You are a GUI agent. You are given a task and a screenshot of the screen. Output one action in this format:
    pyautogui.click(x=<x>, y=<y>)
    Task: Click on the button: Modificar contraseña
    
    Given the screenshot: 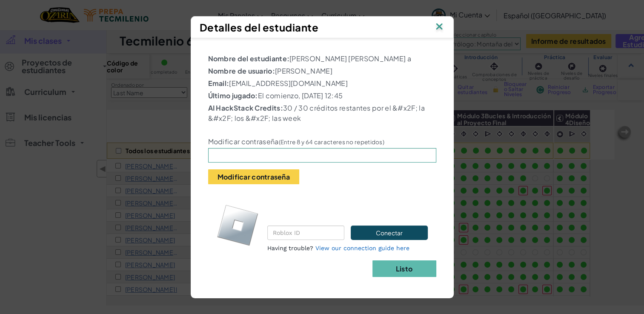 What is the action you would take?
    pyautogui.click(x=254, y=177)
    